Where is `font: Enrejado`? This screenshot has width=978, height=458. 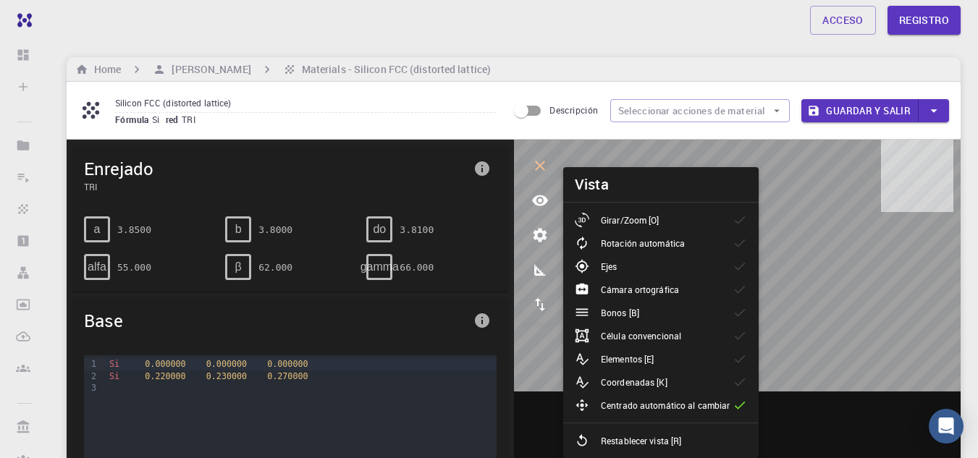 font: Enrejado is located at coordinates (119, 169).